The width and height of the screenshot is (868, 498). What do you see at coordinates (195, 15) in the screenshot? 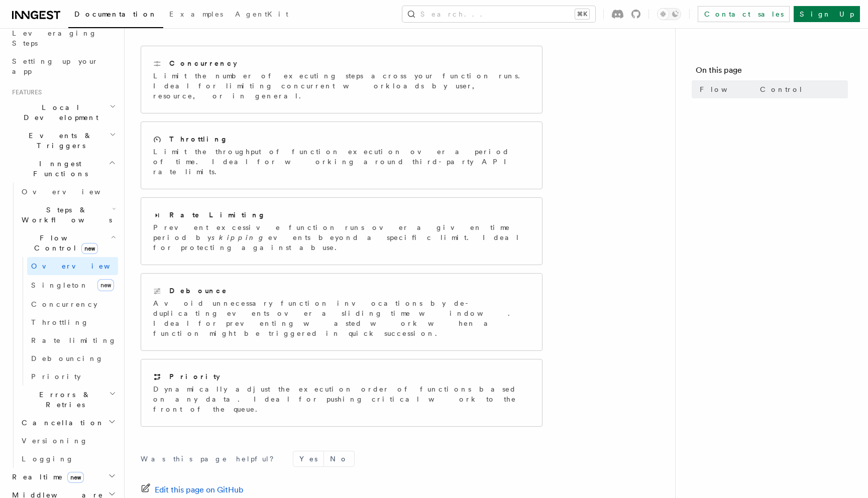
I see `a: Examples` at bounding box center [195, 15].